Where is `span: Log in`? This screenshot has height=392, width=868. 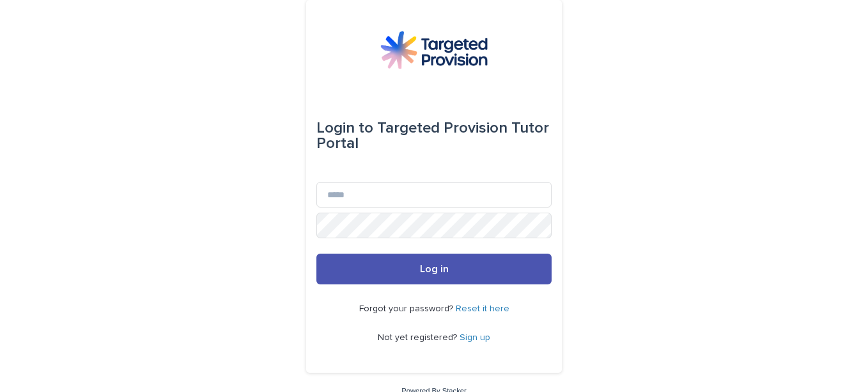
span: Log in is located at coordinates (434, 268).